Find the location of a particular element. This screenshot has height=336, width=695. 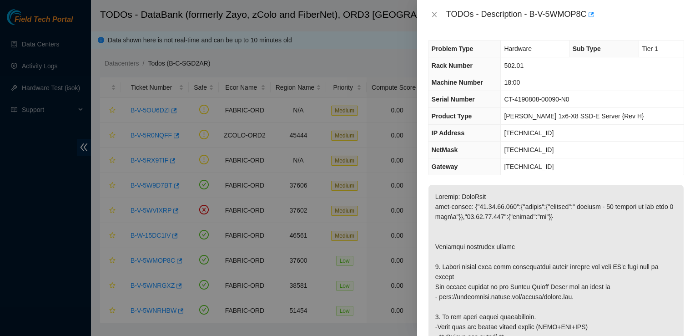

div: TODOs - Description - B-V-5WMOP8C is located at coordinates (565, 15).